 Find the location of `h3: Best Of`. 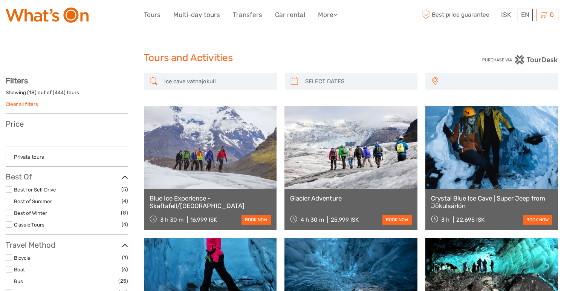

h3: Best Of is located at coordinates (67, 177).